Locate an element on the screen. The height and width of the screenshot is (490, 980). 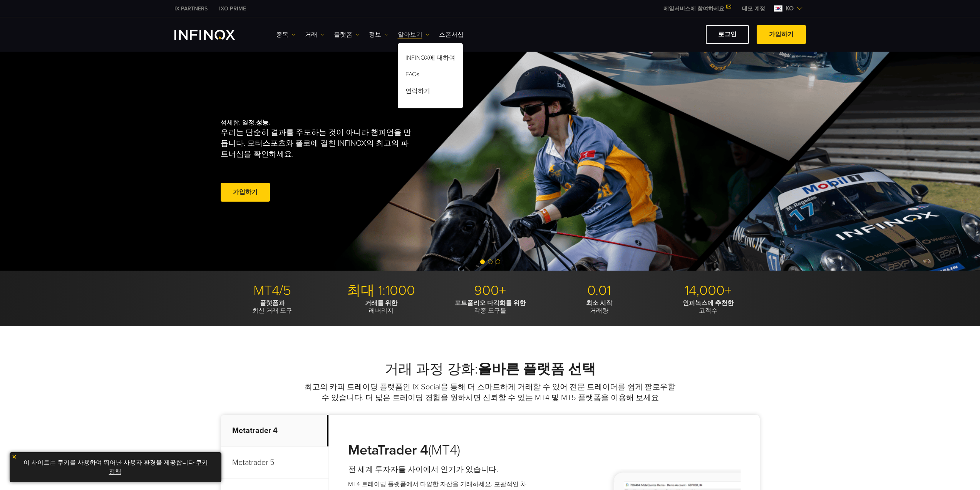
p: 우리는 단순히 결과를 주도하는 것이 아니라 챔피언을 만듭니다. 모터스포츠와 폴로에 걸친 INFINOX의 최고의 파트너십을 확인하세요. is located at coordinates (318, 144).